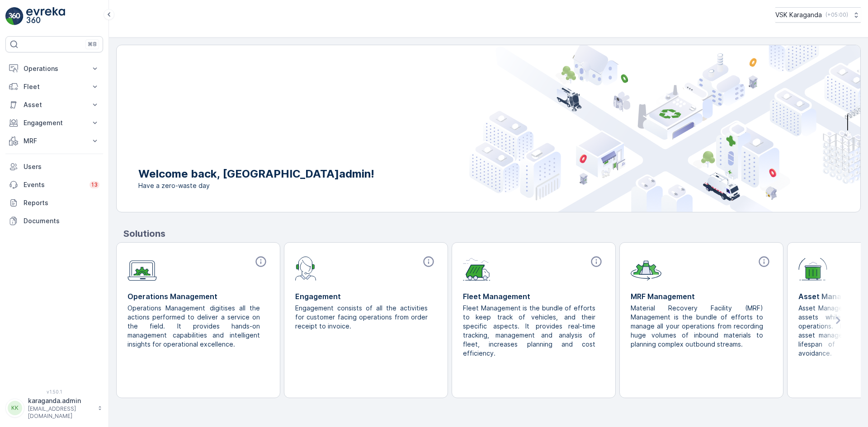 The width and height of the screenshot is (868, 427). What do you see at coordinates (798, 15) in the screenshot?
I see `p: VSK Karaganda` at bounding box center [798, 15].